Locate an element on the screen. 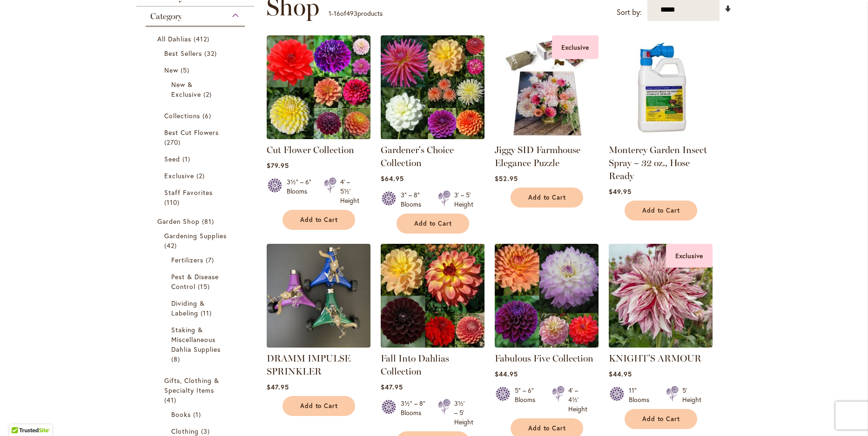  a: Staking &amp; Miscellaneous Dahlia Supplies is located at coordinates (197, 345).